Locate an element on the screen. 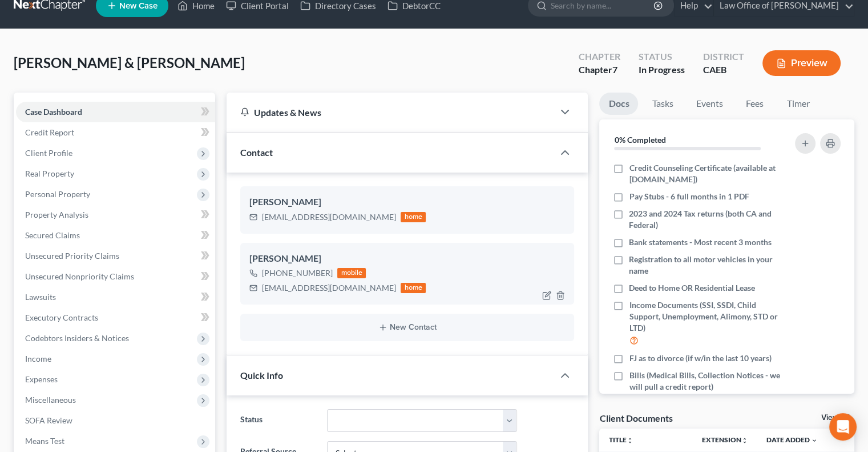  span: Bank statements - Most recent 3 months is located at coordinates (700, 242).